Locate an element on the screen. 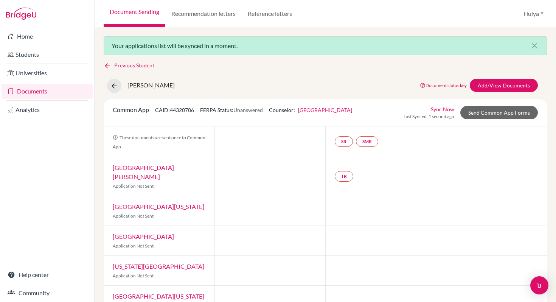 This screenshot has width=556, height=302. a: Sync Now is located at coordinates (443, 109).